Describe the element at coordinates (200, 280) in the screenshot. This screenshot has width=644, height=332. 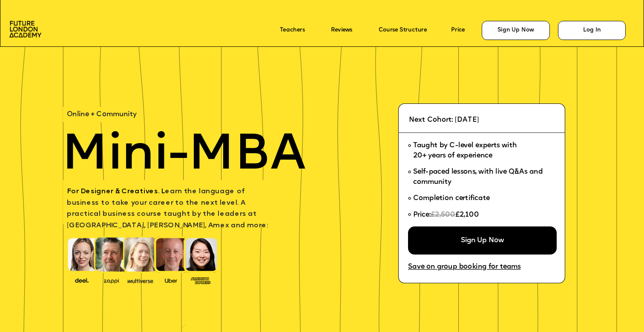
I see `img: image-93eab660-639c-4de6-957c-4ae039a0235a.png` at that location.